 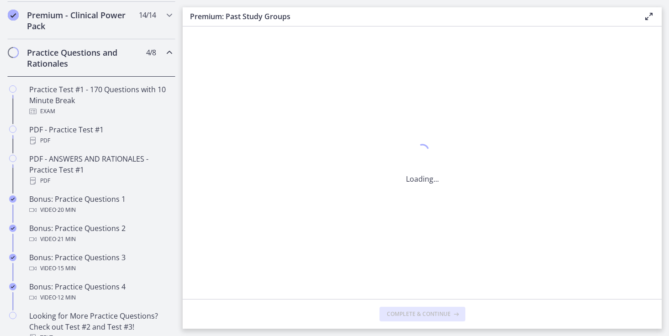 I want to click on p: Loading..., so click(x=422, y=179).